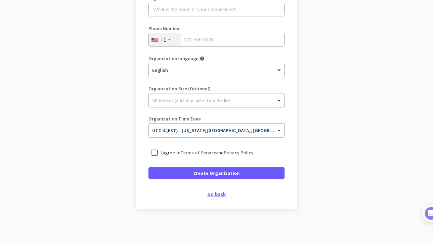  I want to click on a: Privacy Policy, so click(238, 152).